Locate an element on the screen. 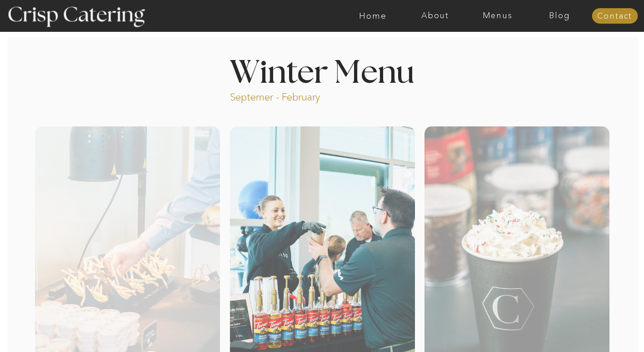  a: Menus is located at coordinates (497, 16).